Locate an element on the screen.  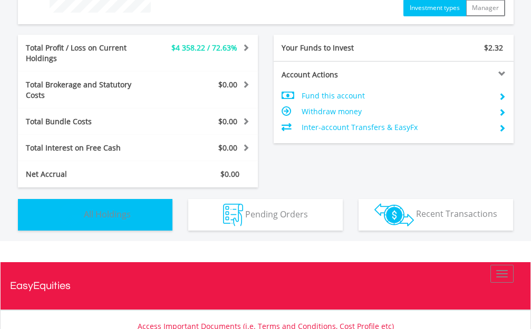
button: Pending Orders is located at coordinates (265, 215).